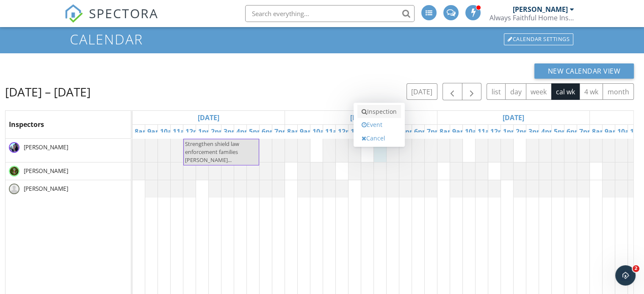  Describe the element at coordinates (330, 13) in the screenshot. I see `input: Search everything...` at that location.